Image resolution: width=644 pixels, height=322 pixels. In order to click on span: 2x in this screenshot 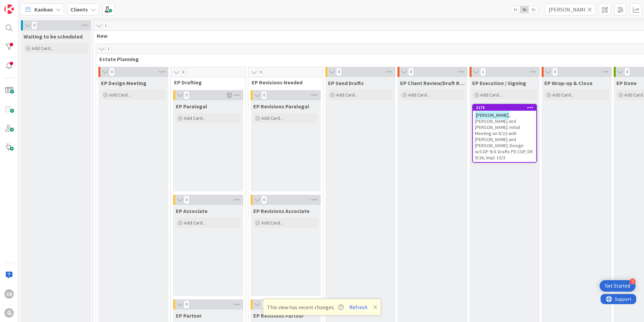, I will do `click(524, 9)`.